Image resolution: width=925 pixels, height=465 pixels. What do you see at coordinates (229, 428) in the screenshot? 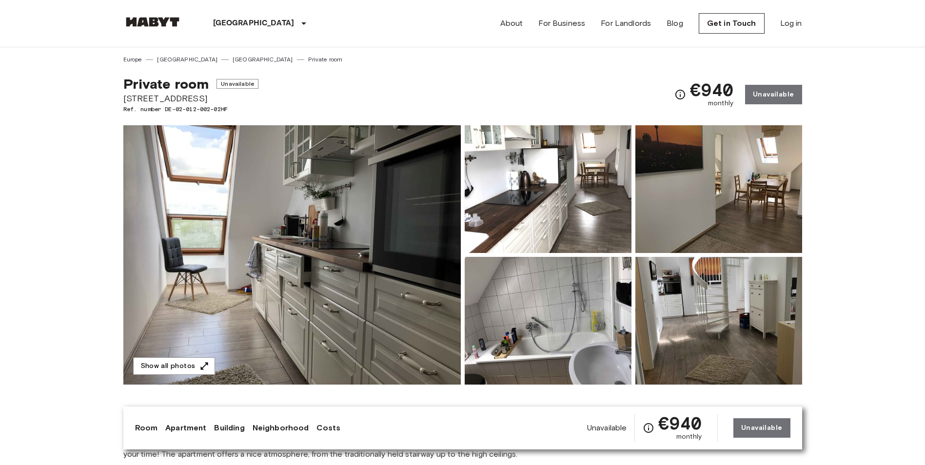
I see `a: Building` at bounding box center [229, 428].